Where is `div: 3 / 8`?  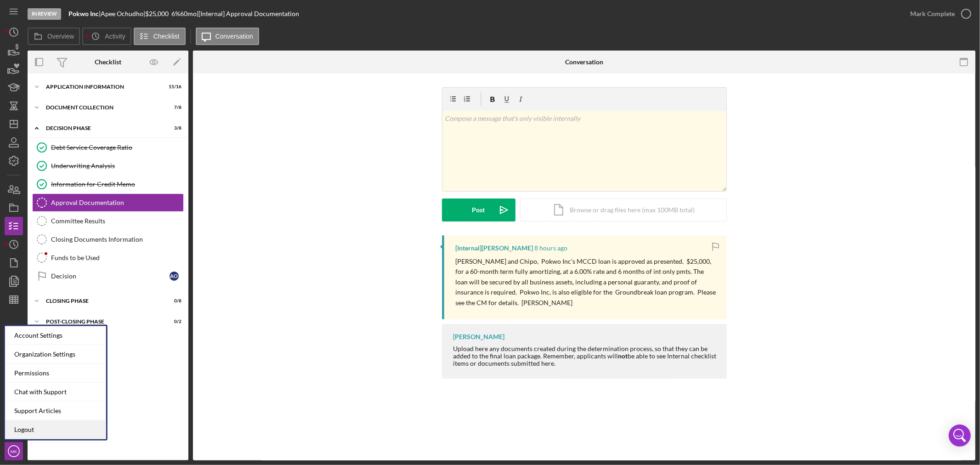 div: 3 / 8 is located at coordinates (173, 128).